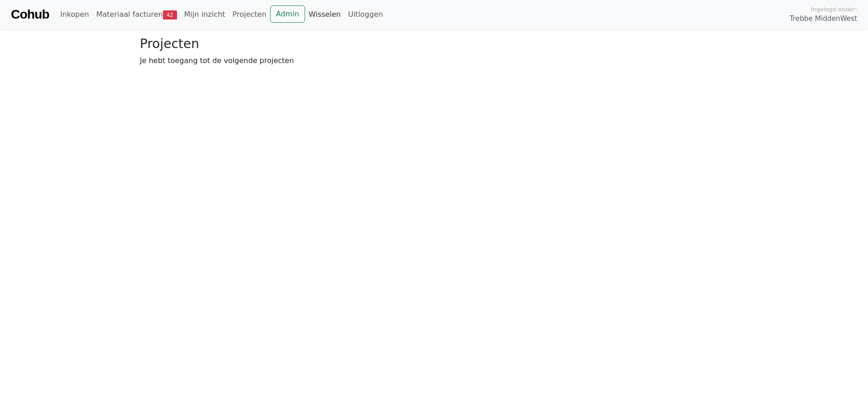 The width and height of the screenshot is (868, 419). What do you see at coordinates (137, 14) in the screenshot?
I see `a: Materiaal facturen42` at bounding box center [137, 14].